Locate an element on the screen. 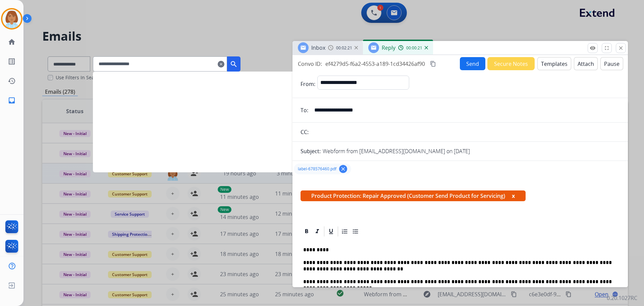  mat-icon: content_copy is located at coordinates (433, 64).